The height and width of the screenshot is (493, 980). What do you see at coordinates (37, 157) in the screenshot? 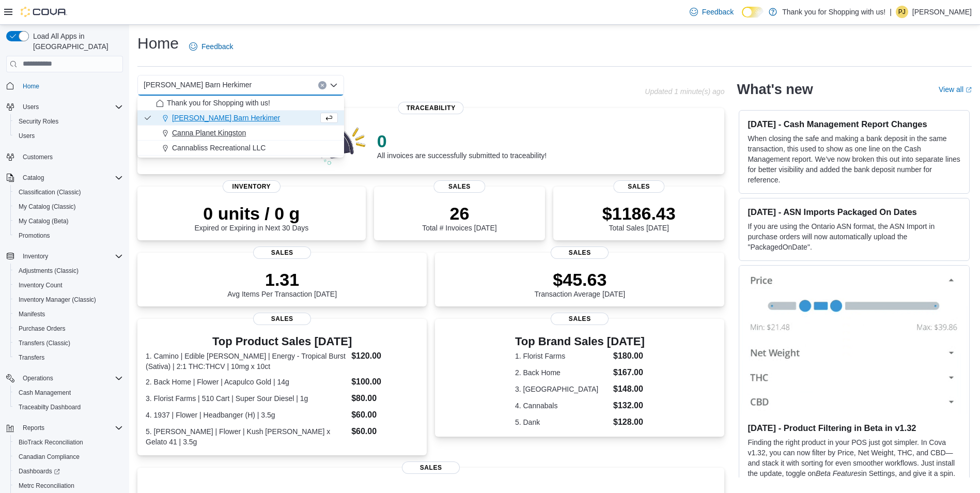
I see `span: Customers` at bounding box center [37, 157].